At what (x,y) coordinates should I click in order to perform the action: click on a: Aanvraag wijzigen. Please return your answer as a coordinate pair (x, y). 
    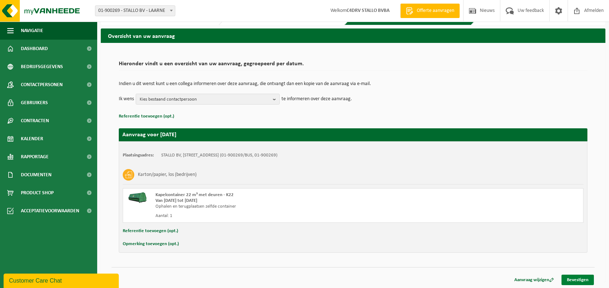
    Looking at the image, I should click on (534, 279).